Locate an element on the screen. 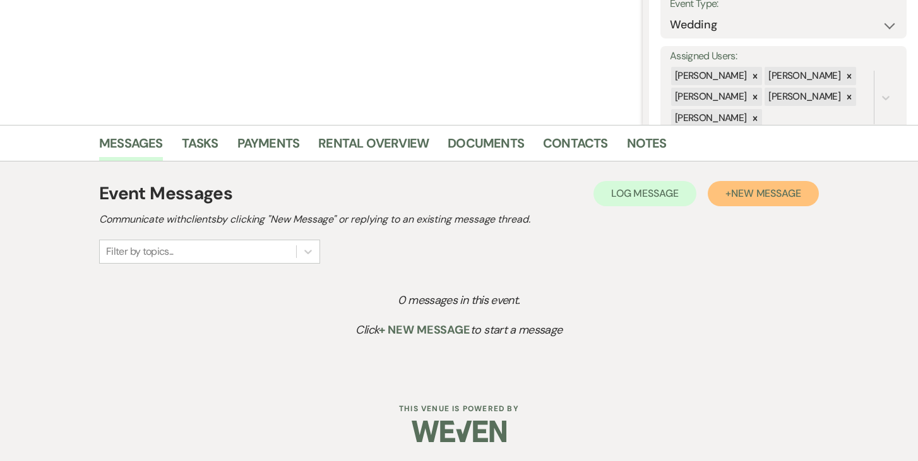 The height and width of the screenshot is (461, 918). a: Tasks is located at coordinates (200, 147).